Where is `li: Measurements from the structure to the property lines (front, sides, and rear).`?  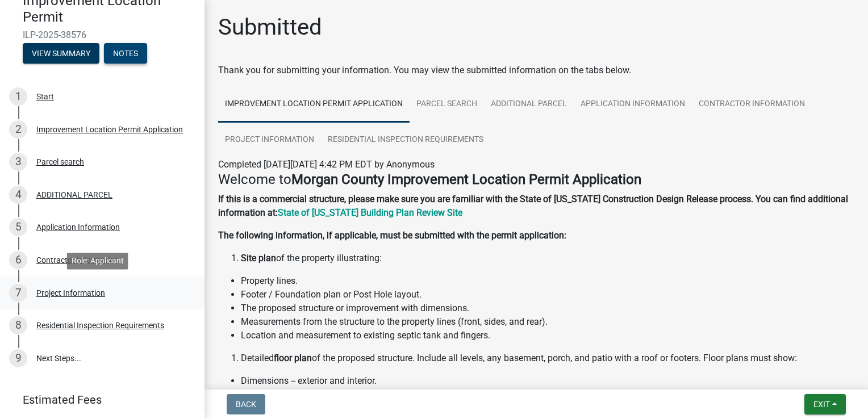 li: Measurements from the structure to the property lines (front, sides, and rear). is located at coordinates (548, 322).